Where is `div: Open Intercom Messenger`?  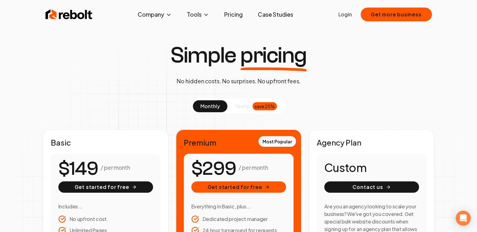
div: Open Intercom Messenger is located at coordinates (463, 218).